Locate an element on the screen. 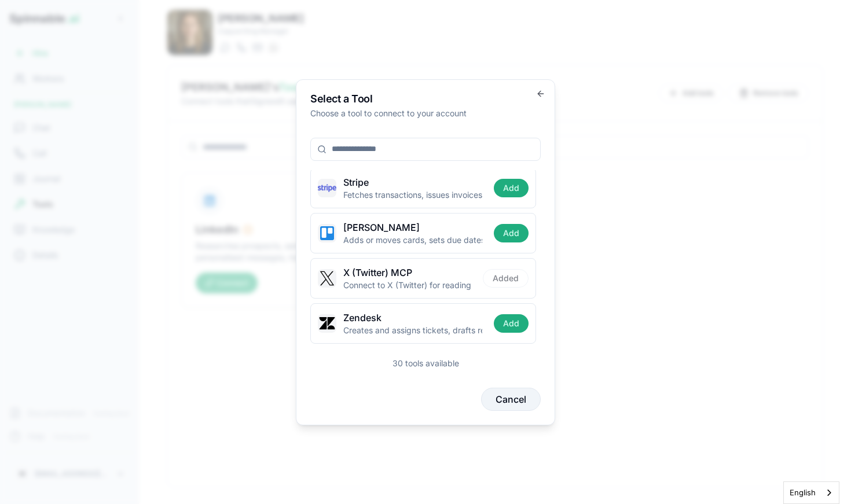 This screenshot has height=504, width=851. p: Choose a tool to connect to your account is located at coordinates (426, 114).